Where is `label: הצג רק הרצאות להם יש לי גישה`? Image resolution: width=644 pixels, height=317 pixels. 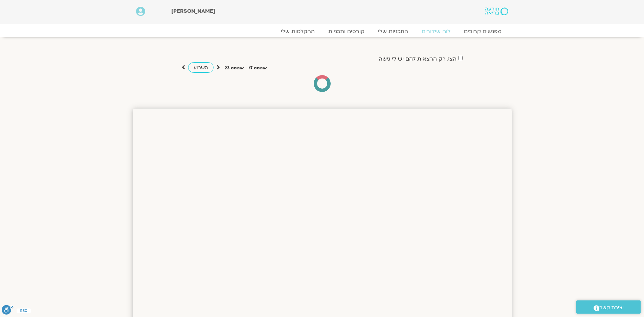 label: הצג רק הרצאות להם יש לי גישה is located at coordinates (417, 59).